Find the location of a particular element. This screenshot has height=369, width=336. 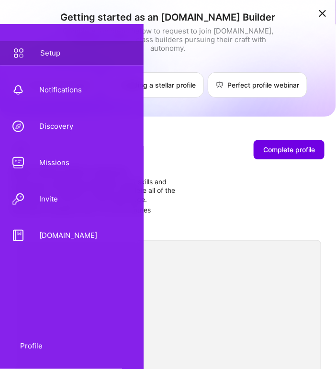

div: Discovery is located at coordinates (50, 126).